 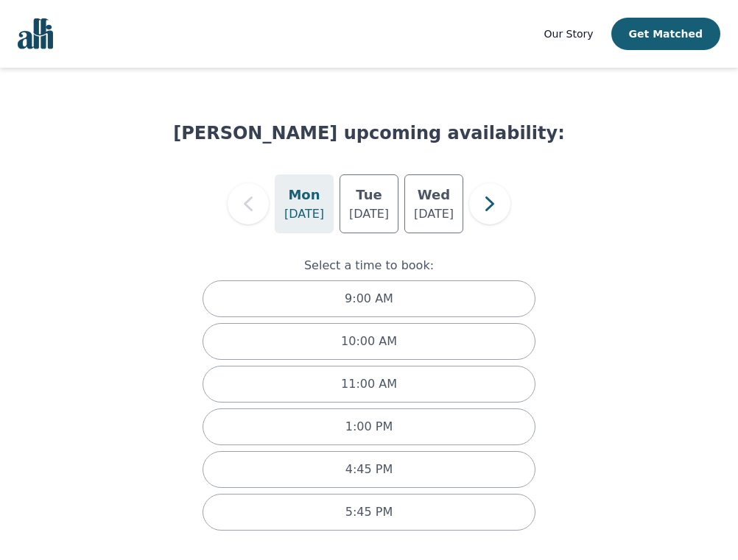 I want to click on p: Select a time to book:, so click(x=369, y=265).